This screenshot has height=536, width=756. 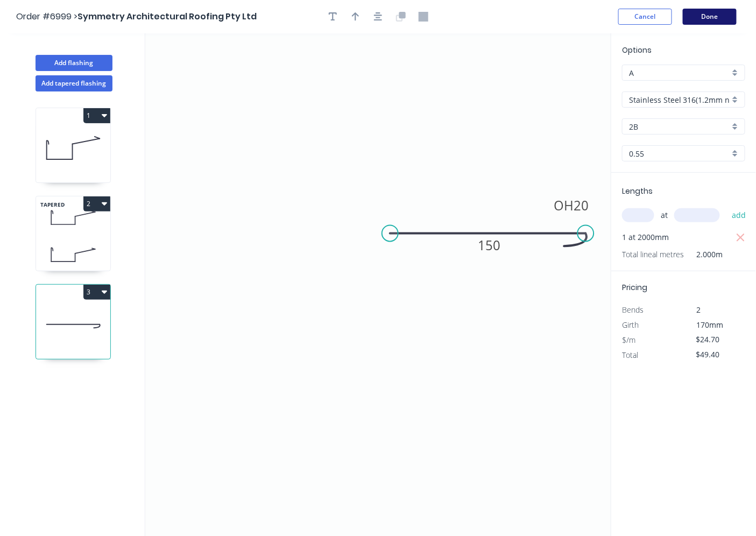 What do you see at coordinates (665, 215) in the screenshot?
I see `span: at` at bounding box center [665, 215].